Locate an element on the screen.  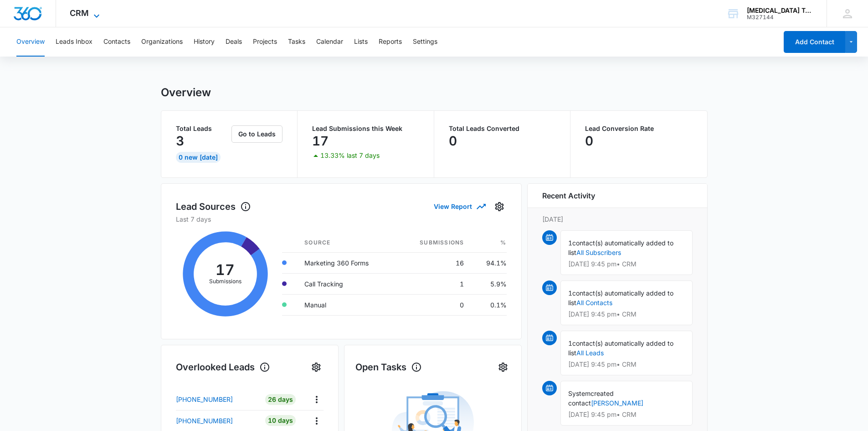
div: account id is located at coordinates (780, 17).